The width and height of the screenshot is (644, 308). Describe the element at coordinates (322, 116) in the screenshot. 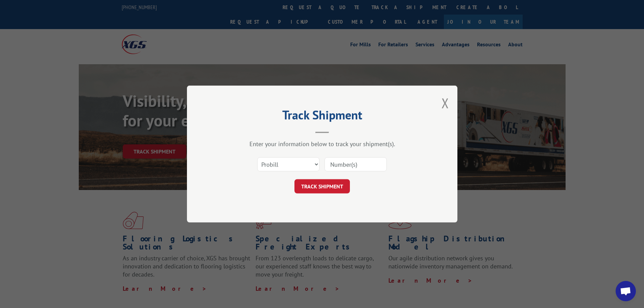

I see `h2: Track Shipment` at that location.